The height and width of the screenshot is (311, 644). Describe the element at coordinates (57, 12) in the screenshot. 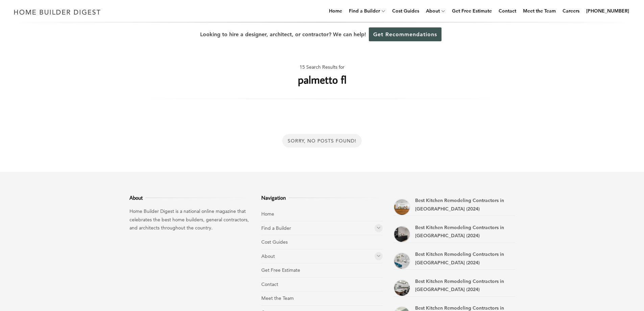

I see `img: Home Builder Digest` at that location.